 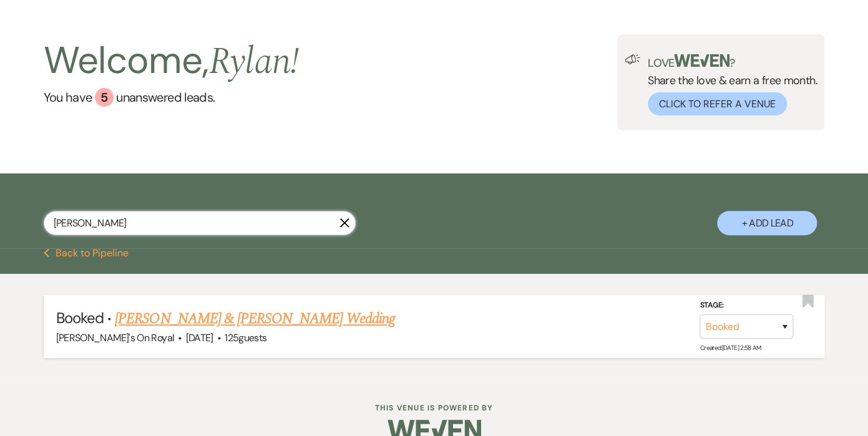 What do you see at coordinates (253, 62) in the screenshot?
I see `span: Rylan !` at bounding box center [253, 62].